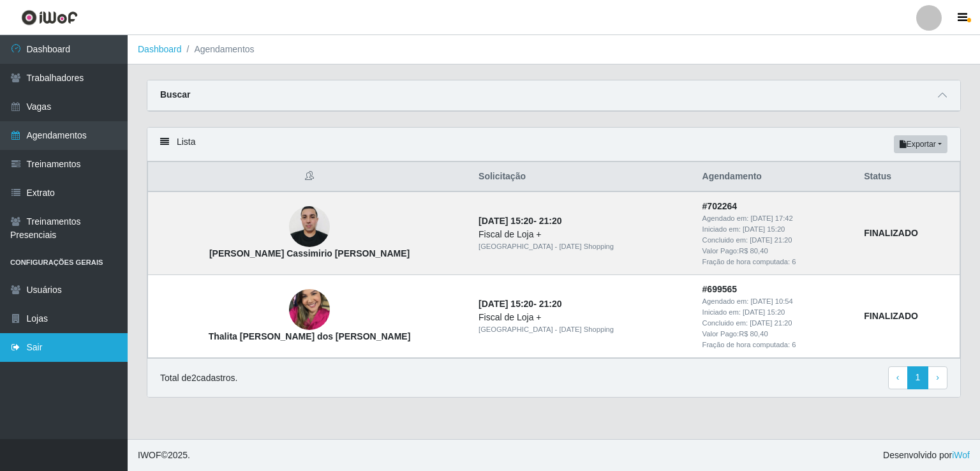 This screenshot has height=471, width=980. Describe the element at coordinates (199, 378) in the screenshot. I see `p: Total de 2 cadastros.` at that location.